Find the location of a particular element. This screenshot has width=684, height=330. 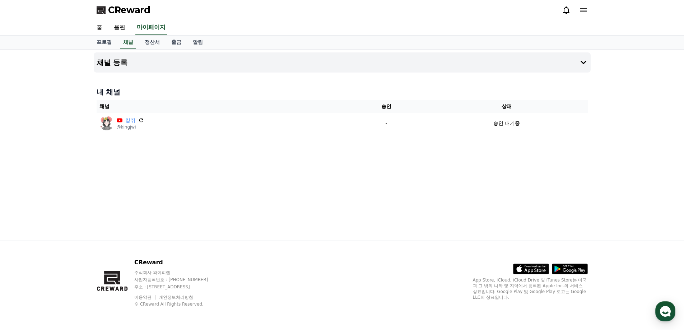

a: 이용약관 is located at coordinates (145, 297).